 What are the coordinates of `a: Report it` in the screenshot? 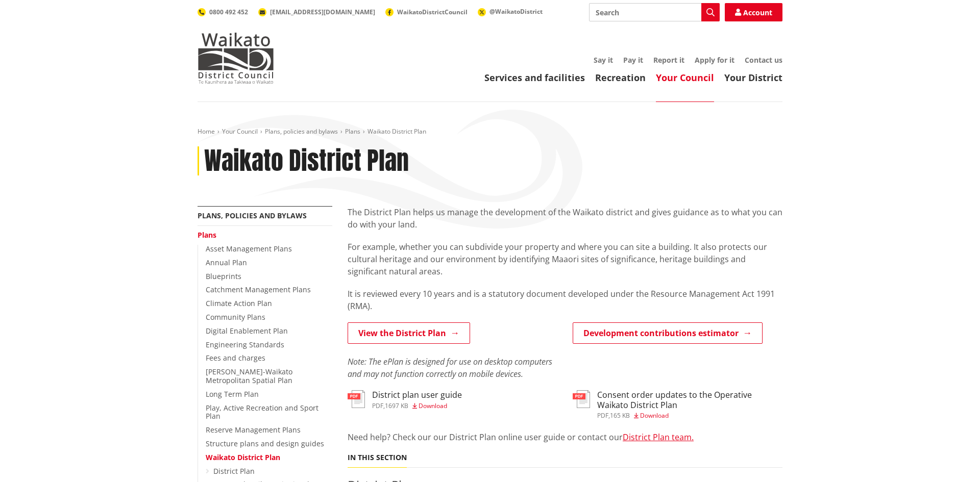 It's located at (669, 60).